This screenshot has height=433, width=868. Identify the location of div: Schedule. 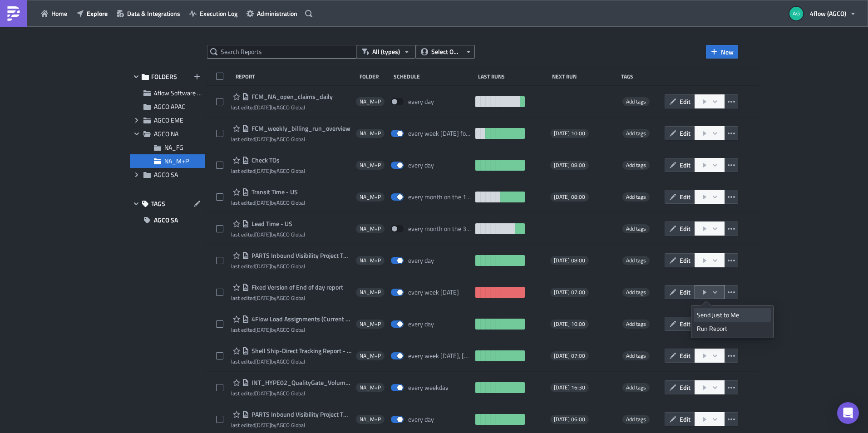
(433, 76).